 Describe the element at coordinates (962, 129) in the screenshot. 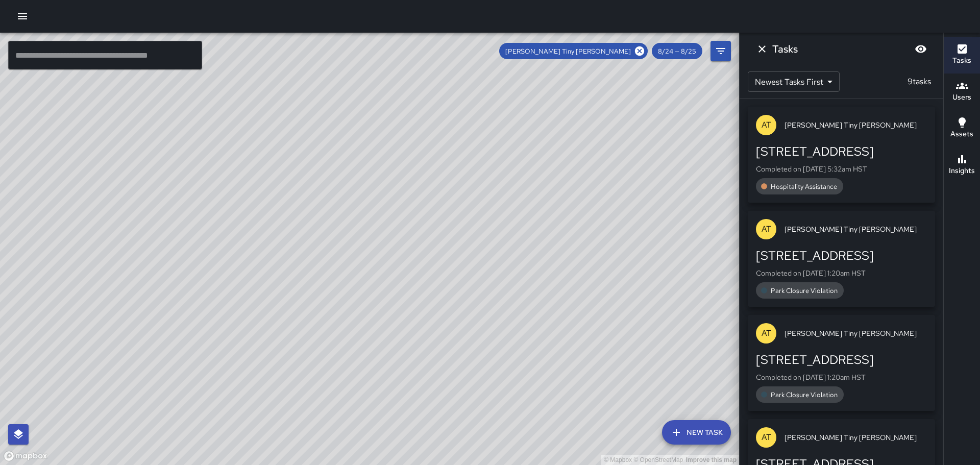

I see `button: Assets` at that location.